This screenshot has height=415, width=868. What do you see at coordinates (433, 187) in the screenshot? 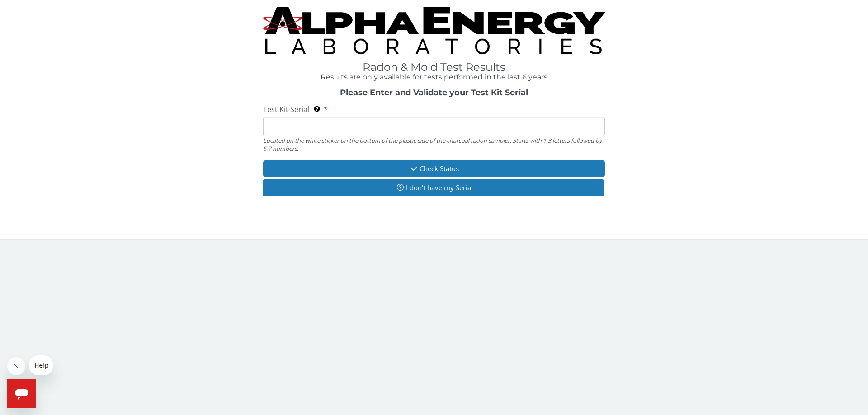
I see `button: I don't have my Serial` at bounding box center [433, 187].